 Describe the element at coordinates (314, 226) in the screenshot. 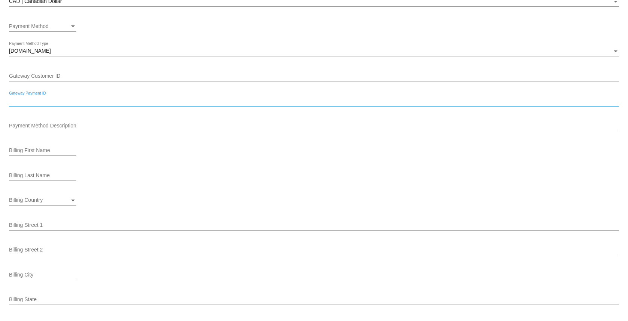

I see `input: Billing Street 1` at that location.